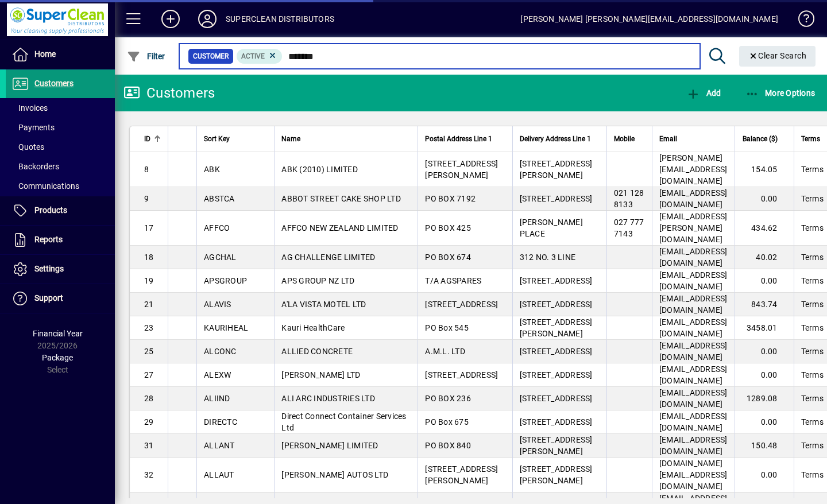 The width and height of the screenshot is (827, 504). Describe the element at coordinates (149, 351) in the screenshot. I see `span: 25` at that location.